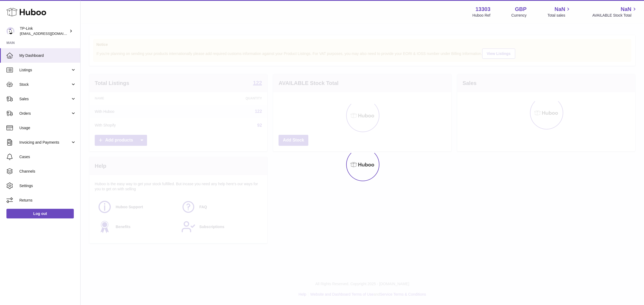 The image size is (644, 305). I want to click on span: Settings, so click(48, 186).